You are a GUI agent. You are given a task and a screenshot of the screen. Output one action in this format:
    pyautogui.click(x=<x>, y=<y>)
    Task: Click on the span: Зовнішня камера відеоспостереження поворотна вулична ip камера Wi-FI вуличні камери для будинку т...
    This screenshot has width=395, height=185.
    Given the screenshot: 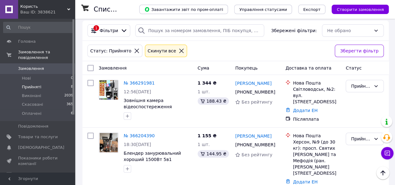 What is the action you would take?
    pyautogui.click(x=158, y=113)
    